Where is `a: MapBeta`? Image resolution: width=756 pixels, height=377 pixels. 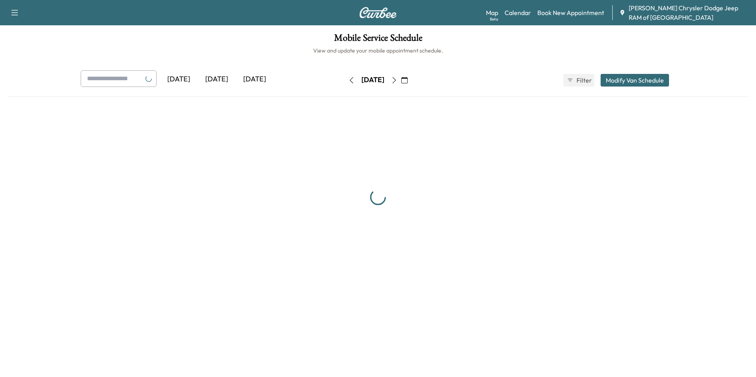 a: MapBeta is located at coordinates (492, 13).